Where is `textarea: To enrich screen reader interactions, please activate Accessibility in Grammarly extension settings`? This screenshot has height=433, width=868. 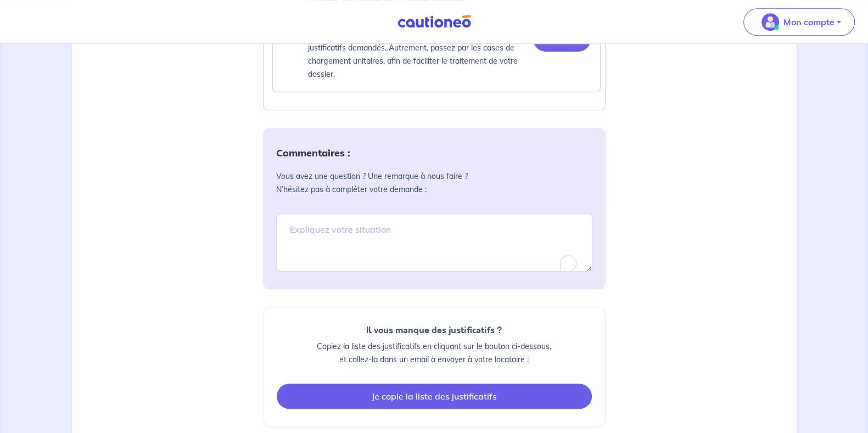 textarea: To enrich screen reader interactions, please activate Accessibility in Grammarly extension settings is located at coordinates (434, 242).